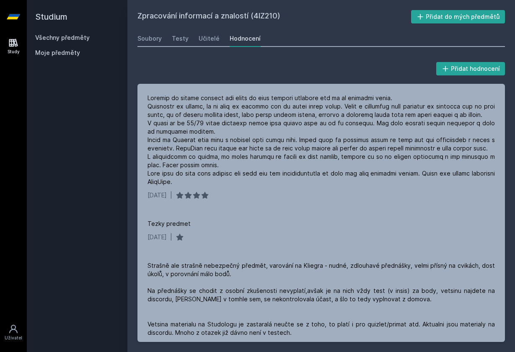  I want to click on a: Testy, so click(180, 39).